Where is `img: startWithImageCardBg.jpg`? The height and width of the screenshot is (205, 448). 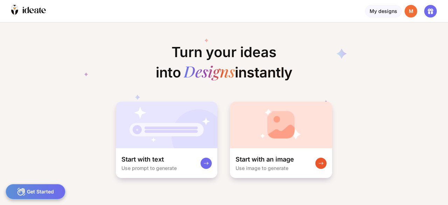
img: startWithImageCardBg.jpg is located at coordinates (281, 125).